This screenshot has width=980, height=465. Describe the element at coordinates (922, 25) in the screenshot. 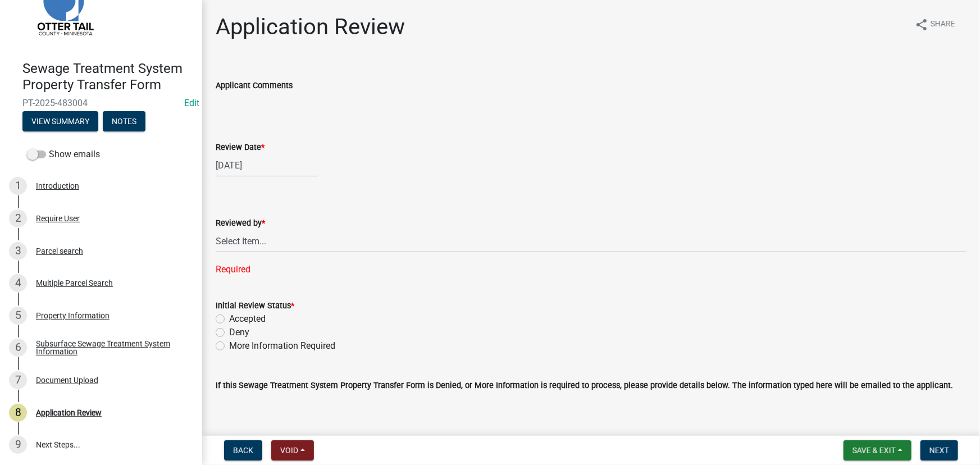

I see `i: share` at that location.